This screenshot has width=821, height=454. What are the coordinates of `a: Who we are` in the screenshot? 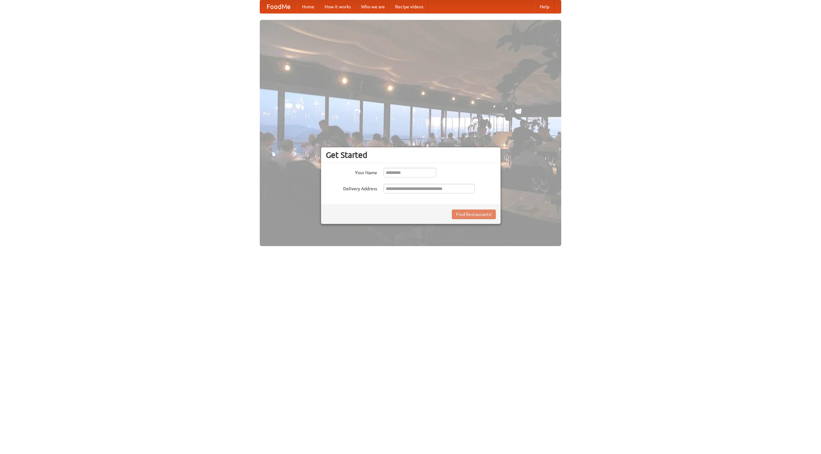 It's located at (373, 7).